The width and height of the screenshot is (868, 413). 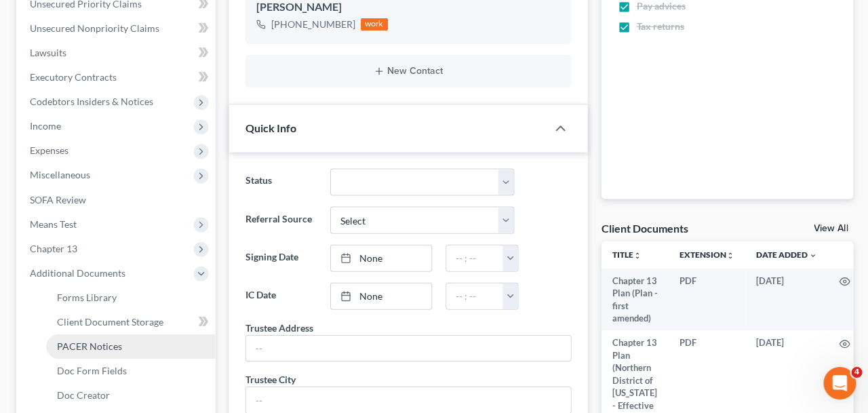 What do you see at coordinates (77, 272) in the screenshot?
I see `span: Additional Documents` at bounding box center [77, 272].